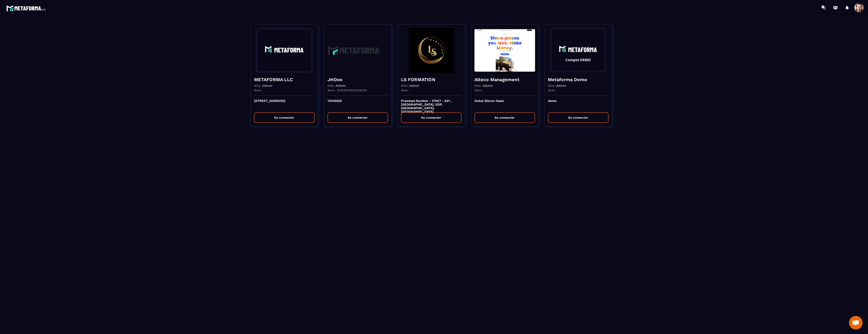 This screenshot has height=334, width=868. I want to click on p: Dubai Silicon Oasis, so click(505, 104).